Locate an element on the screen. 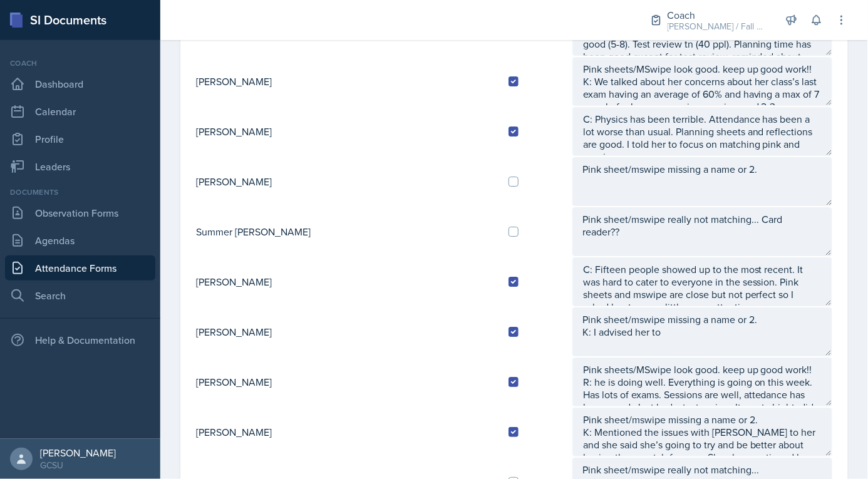 The image size is (868, 479). div: Help & Documentation is located at coordinates (80, 340).